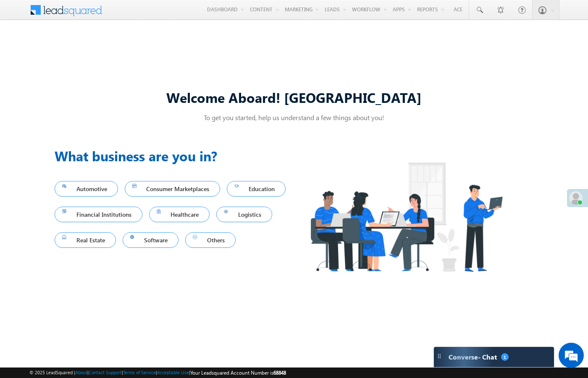 The width and height of the screenshot is (588, 378). I want to click on span: 1, so click(505, 357).